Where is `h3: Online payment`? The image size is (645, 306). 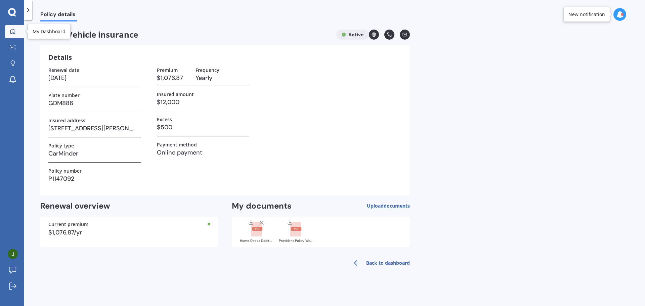 h3: Online payment is located at coordinates (203, 153).